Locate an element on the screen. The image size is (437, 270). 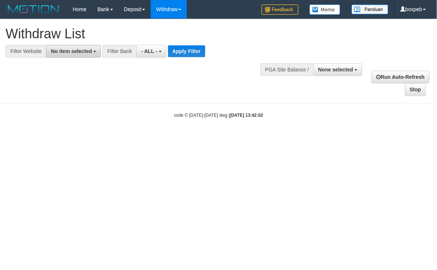
div: Filter Bank is located at coordinates (119, 51).